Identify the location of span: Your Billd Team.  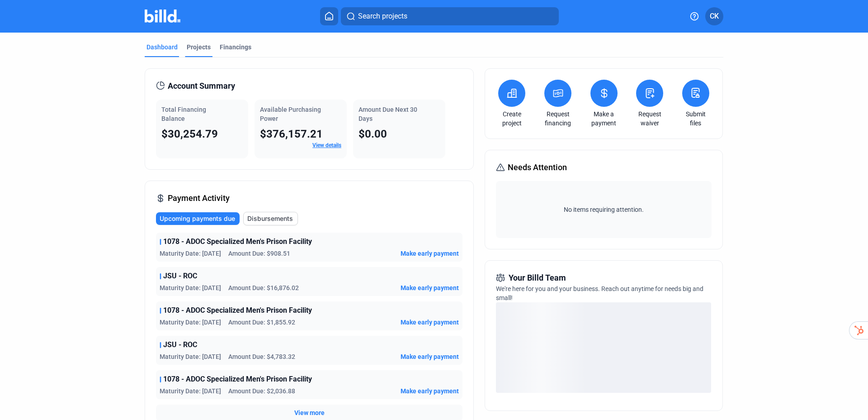
(537, 278).